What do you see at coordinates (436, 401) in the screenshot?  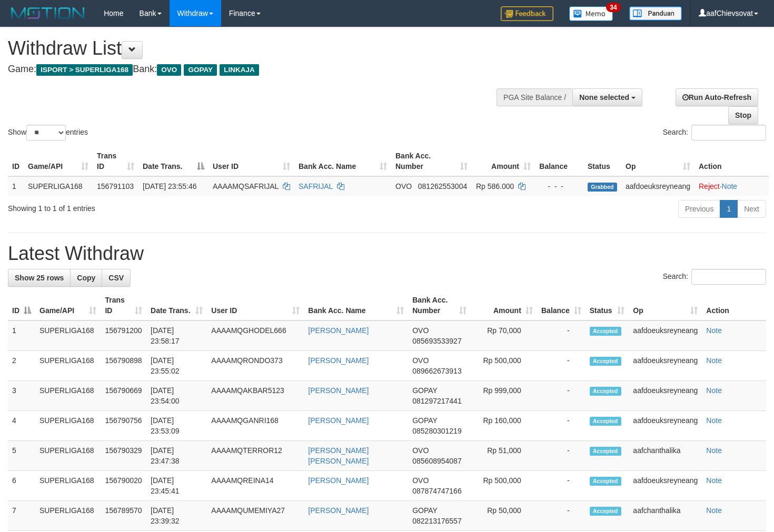 I see `span: Copy 081297217441 to clipboard` at bounding box center [436, 401].